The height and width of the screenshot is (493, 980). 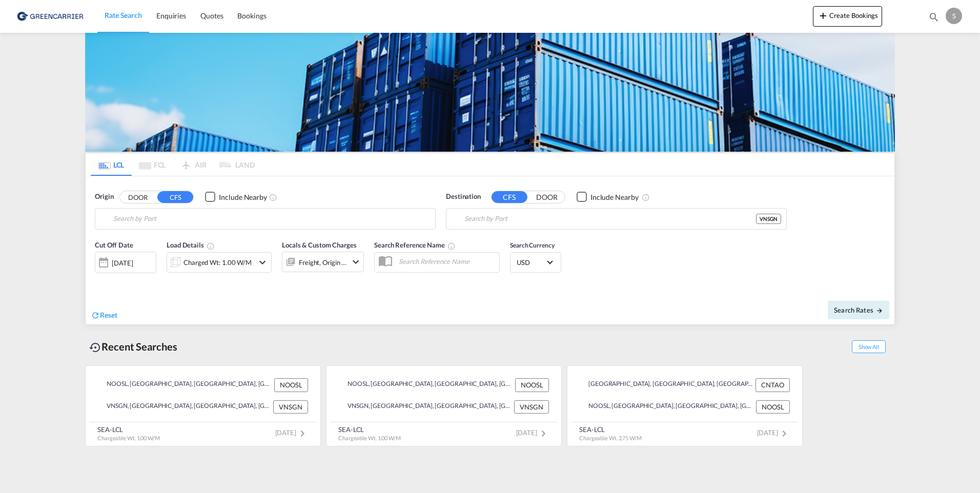 What do you see at coordinates (96, 347) in the screenshot?
I see `md-icon: icon-backup-restore` at bounding box center [96, 347].